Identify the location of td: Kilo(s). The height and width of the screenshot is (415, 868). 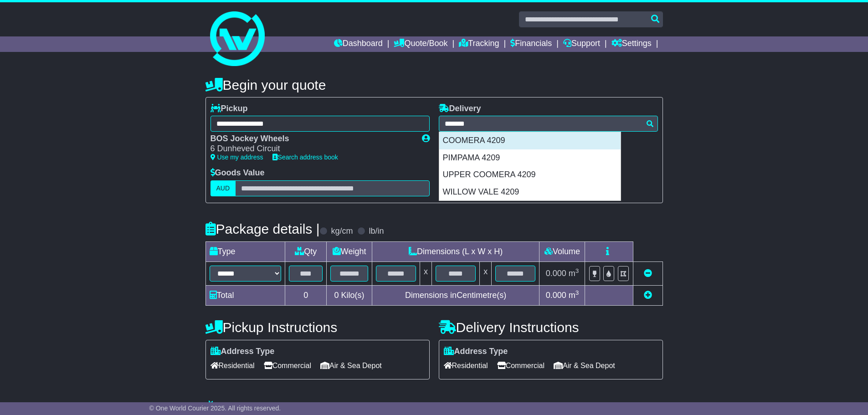
(349, 295).